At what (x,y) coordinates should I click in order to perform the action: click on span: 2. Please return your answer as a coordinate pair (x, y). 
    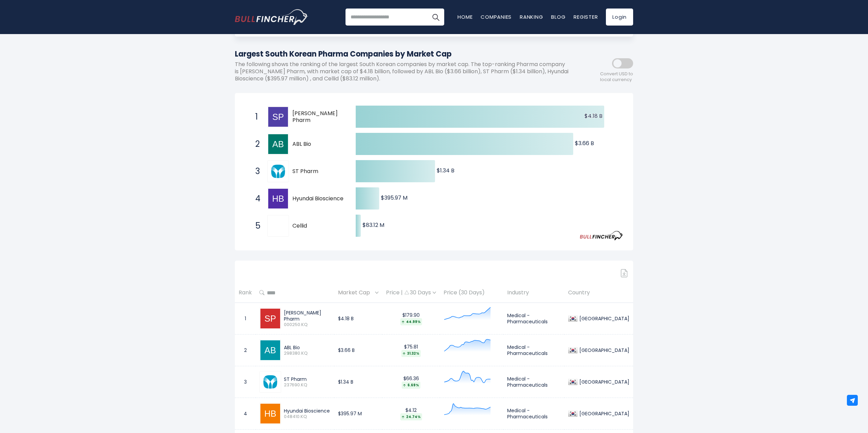
    Looking at the image, I should click on (255, 144).